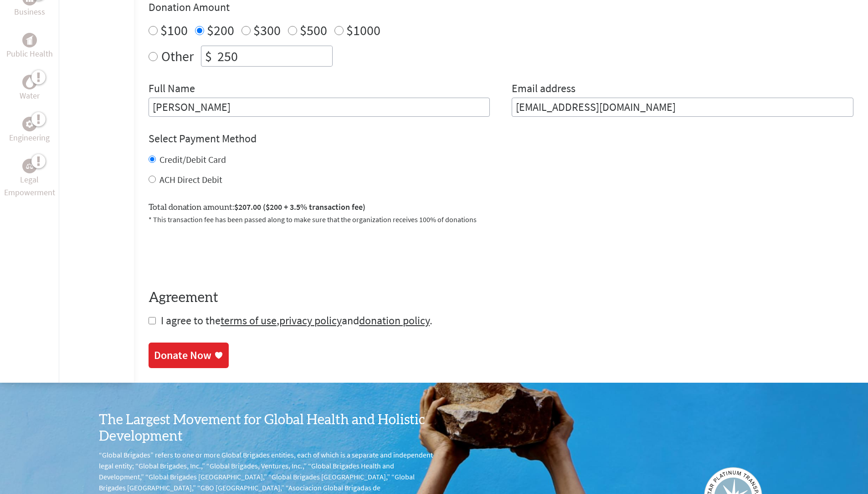  What do you see at coordinates (29, 124) in the screenshot?
I see `div: Engineering` at bounding box center [29, 124].